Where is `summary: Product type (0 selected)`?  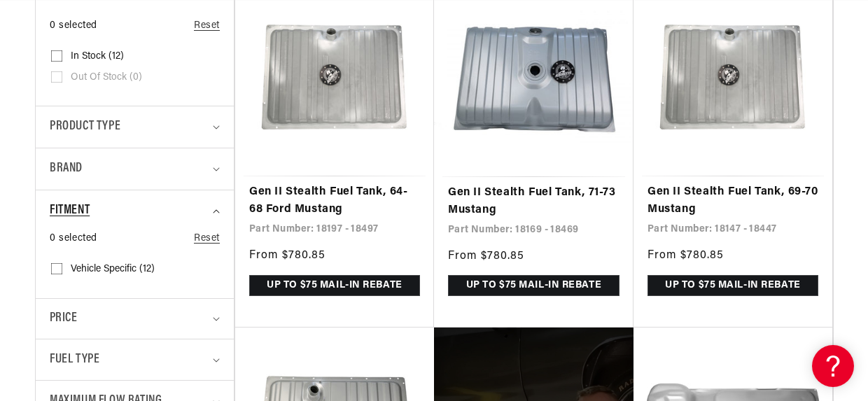
summary: Product type (0 selected) is located at coordinates (134, 127).